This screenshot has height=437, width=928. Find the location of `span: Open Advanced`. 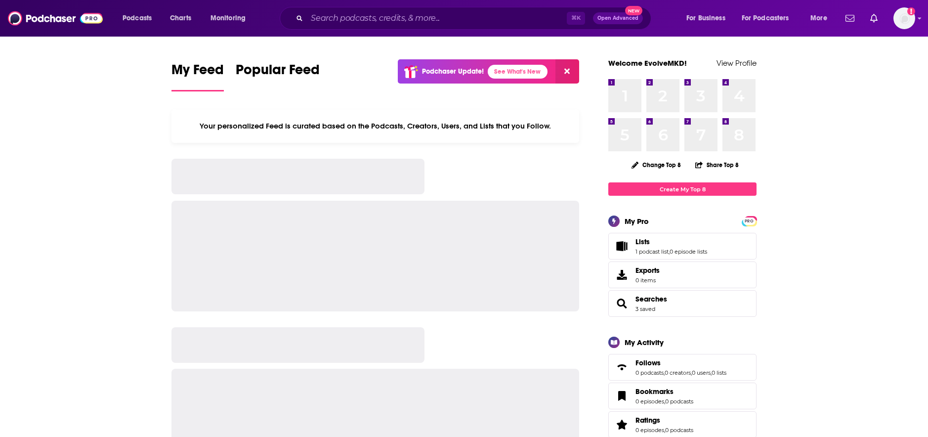

span: Open Advanced is located at coordinates (618, 18).